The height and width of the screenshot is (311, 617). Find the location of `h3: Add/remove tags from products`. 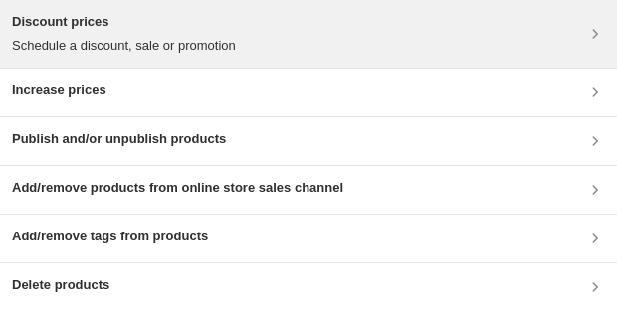

h3: Add/remove tags from products is located at coordinates (109, 237).